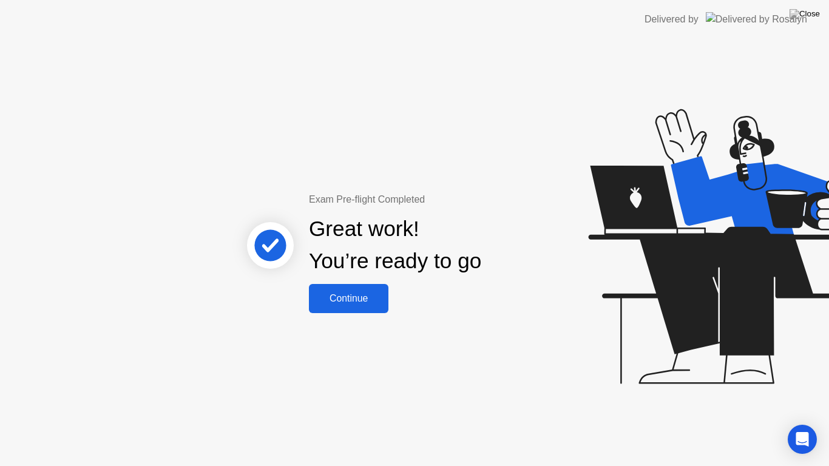  Describe the element at coordinates (395, 245) in the screenshot. I see `div: Great work! You’re ready to go` at that location.